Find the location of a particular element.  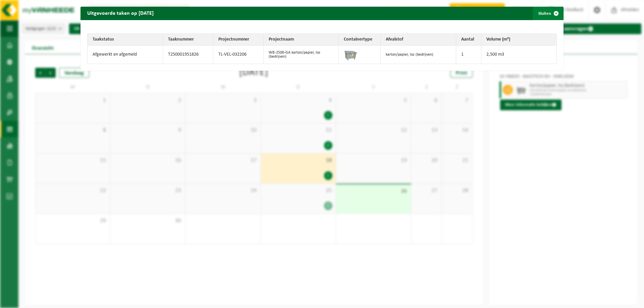

td: WB-2500-GA karton/papier, los (bedrijven) is located at coordinates (301, 55).